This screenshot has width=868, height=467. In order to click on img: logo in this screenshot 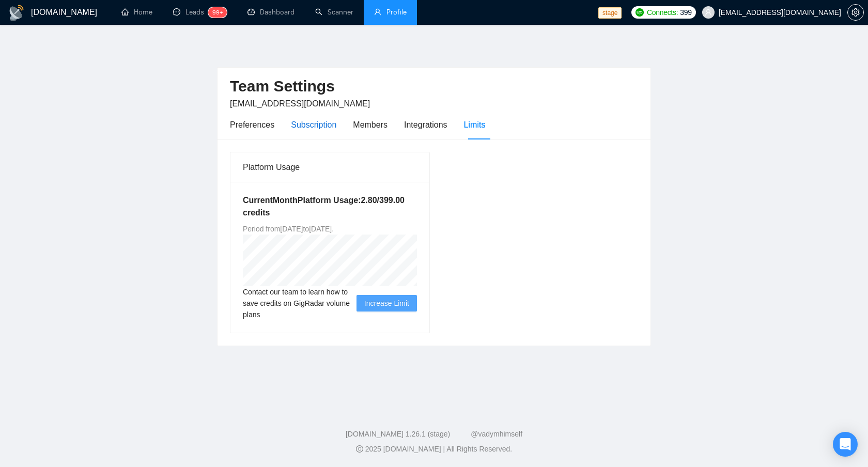, I will do `click(16, 13)`.